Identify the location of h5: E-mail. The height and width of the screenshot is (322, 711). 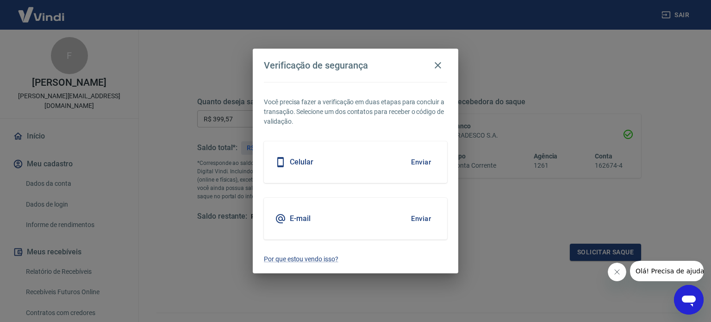
(300, 218).